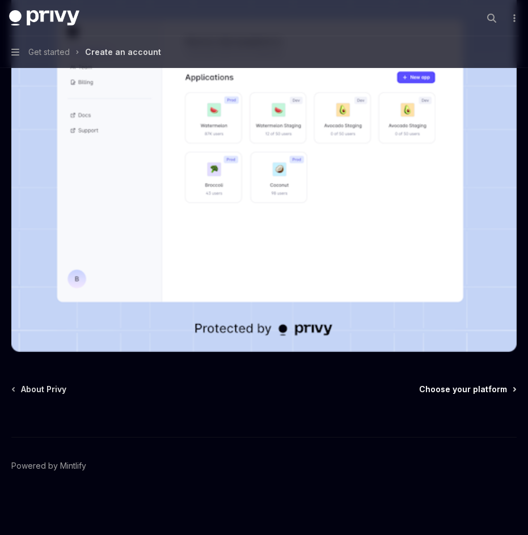 The height and width of the screenshot is (535, 528). What do you see at coordinates (49, 466) in the screenshot?
I see `a: Powered by Mintlify` at bounding box center [49, 466].